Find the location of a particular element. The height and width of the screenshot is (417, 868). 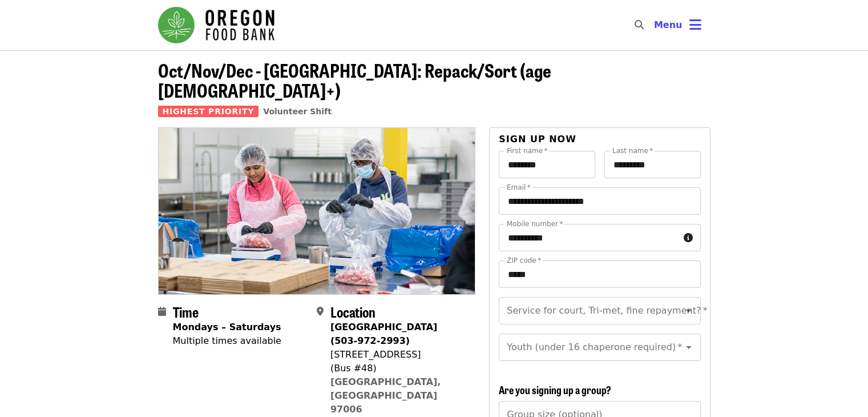

input: First name is located at coordinates (547, 165).